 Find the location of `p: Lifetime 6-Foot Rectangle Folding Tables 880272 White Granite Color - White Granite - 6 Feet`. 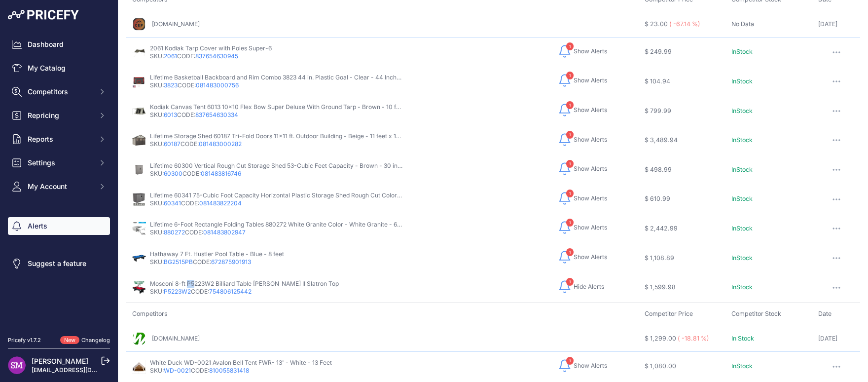

p: Lifetime 6-Foot Rectangle Folding Tables 880272 White Granite Color - White Granite - 6 Feet is located at coordinates (277, 224).